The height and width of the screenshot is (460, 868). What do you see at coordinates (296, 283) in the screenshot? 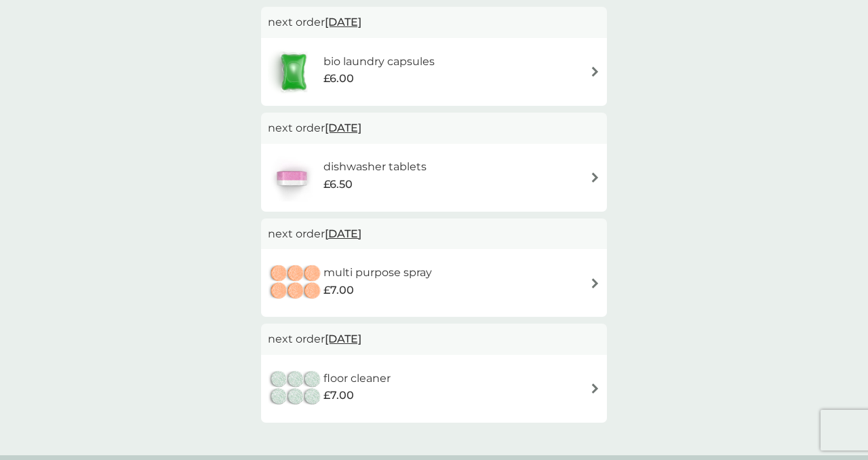
I see `img: multi purpose spray` at bounding box center [296, 283].